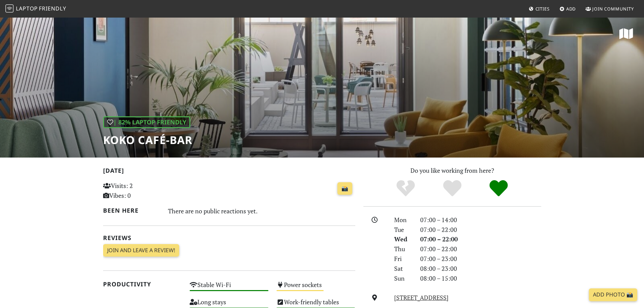 This screenshot has height=308, width=644. Describe the element at coordinates (481, 269) in the screenshot. I see `div: 08:00 – 23:00` at that location.